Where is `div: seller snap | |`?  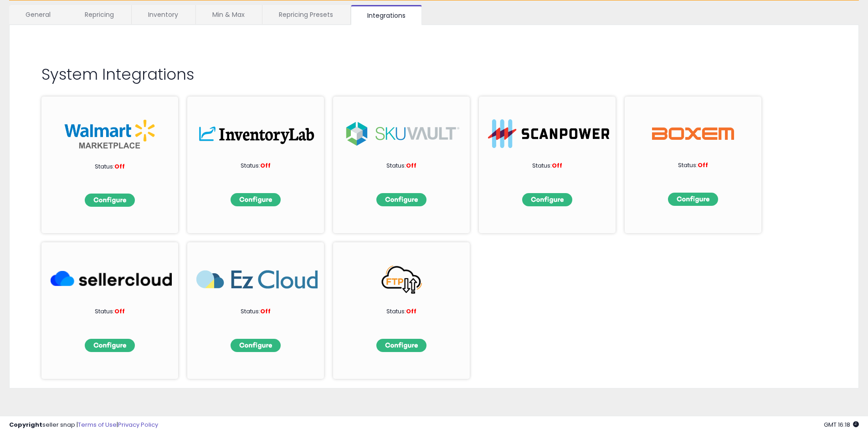
div: seller snap | | is located at coordinates (83, 425).